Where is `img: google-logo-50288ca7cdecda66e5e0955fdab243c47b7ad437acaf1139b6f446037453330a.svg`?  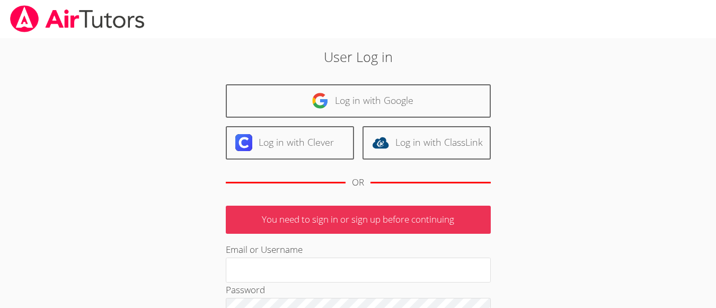 img: google-logo-50288ca7cdecda66e5e0955fdab243c47b7ad437acaf1139b6f446037453330a.svg is located at coordinates (320, 101).